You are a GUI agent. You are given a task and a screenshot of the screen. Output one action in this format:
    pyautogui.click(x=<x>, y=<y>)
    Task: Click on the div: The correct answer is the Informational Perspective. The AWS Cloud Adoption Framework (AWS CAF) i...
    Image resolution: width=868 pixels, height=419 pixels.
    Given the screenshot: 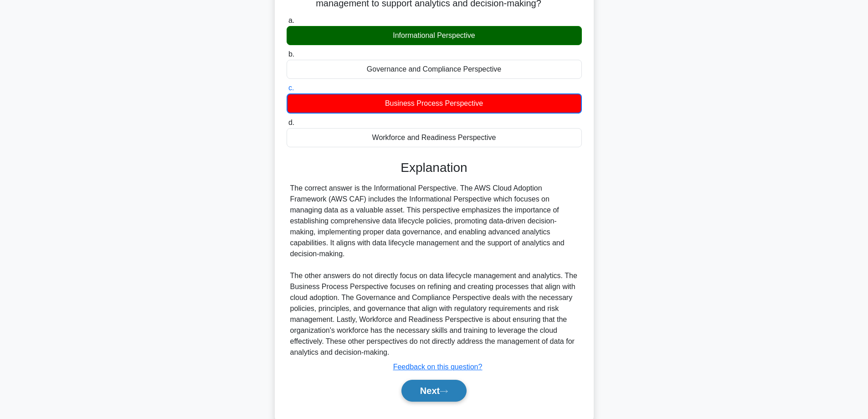 What is the action you would take?
    pyautogui.click(x=435, y=271)
    